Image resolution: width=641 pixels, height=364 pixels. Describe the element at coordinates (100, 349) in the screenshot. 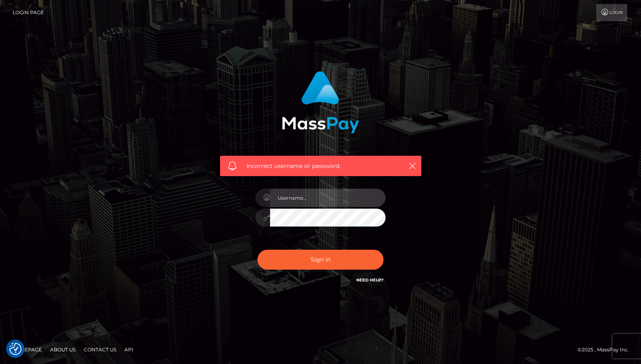

I see `a: Contact Us` at that location.